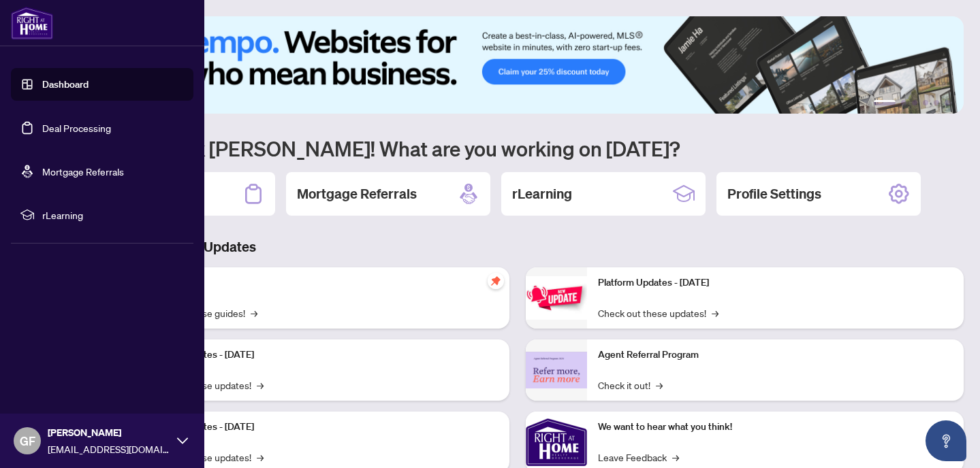 This screenshot has width=980, height=468. What do you see at coordinates (947, 103) in the screenshot?
I see `button: 6` at bounding box center [947, 103].